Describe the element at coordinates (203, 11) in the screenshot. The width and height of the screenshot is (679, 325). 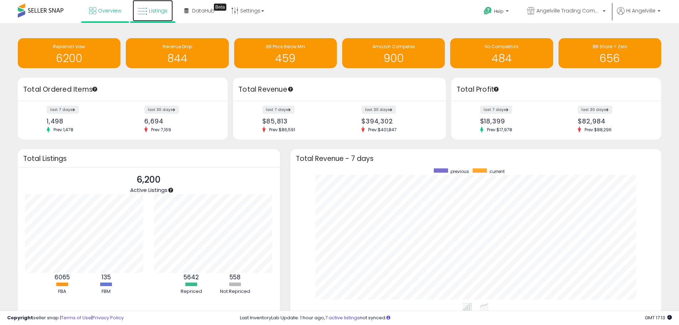
I see `span: DataHub` at that location.